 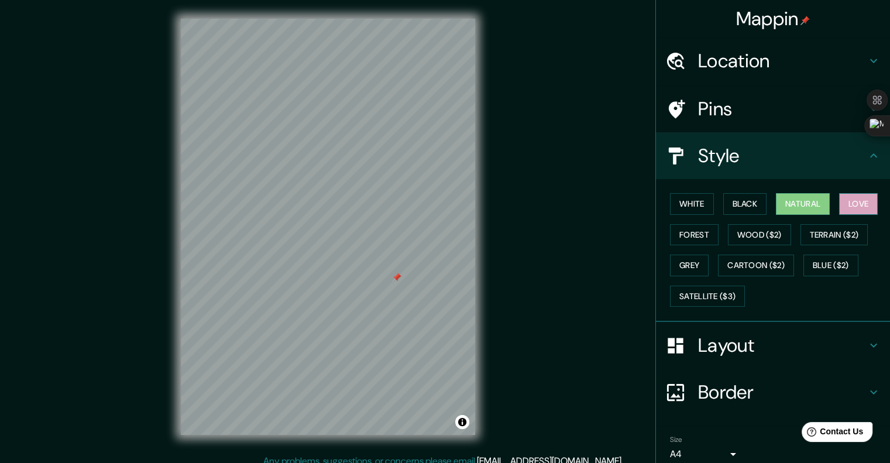 I want to click on label: Size, so click(x=676, y=439).